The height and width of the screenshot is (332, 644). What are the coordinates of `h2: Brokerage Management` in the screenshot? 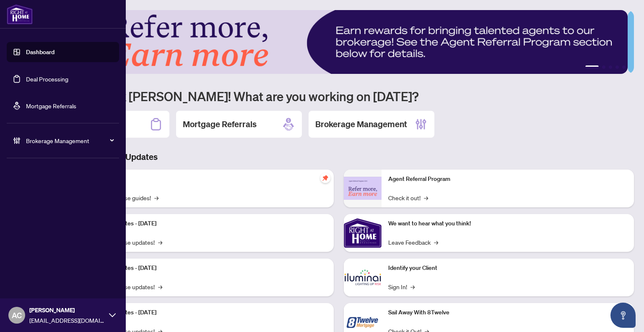 It's located at (361, 124).